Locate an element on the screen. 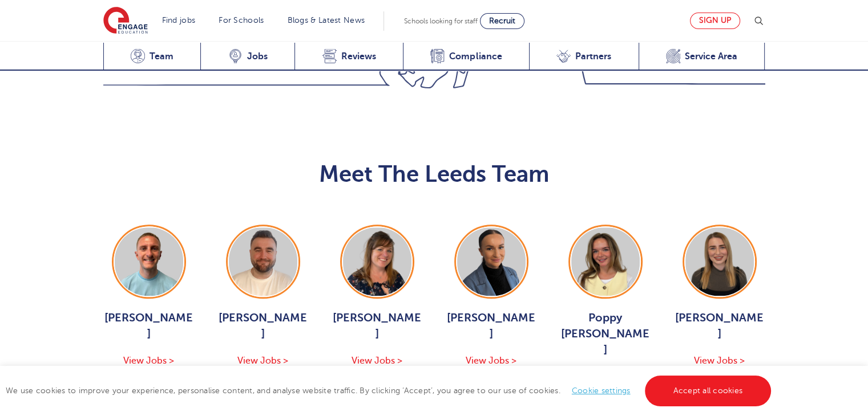 The image size is (868, 416). a: Recruit is located at coordinates (502, 21).